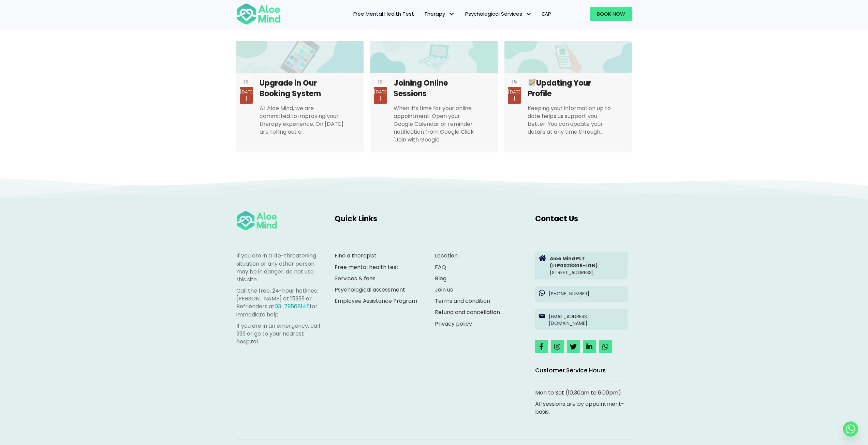 Image resolution: width=868 pixels, height=445 pixels. Describe the element at coordinates (567, 258) in the screenshot. I see `strong: Aloe Mind PLT` at that location.